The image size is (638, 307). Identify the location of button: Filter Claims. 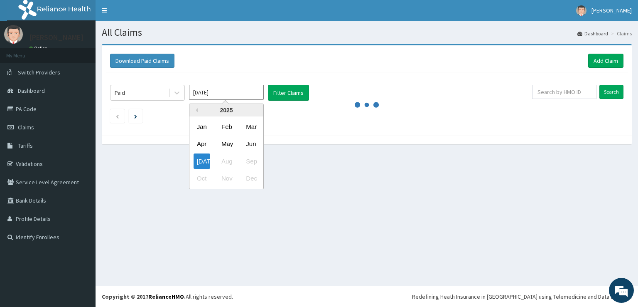
(288, 93).